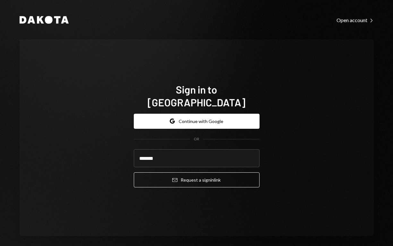 The image size is (393, 246). I want to click on div: Open account, so click(355, 20).